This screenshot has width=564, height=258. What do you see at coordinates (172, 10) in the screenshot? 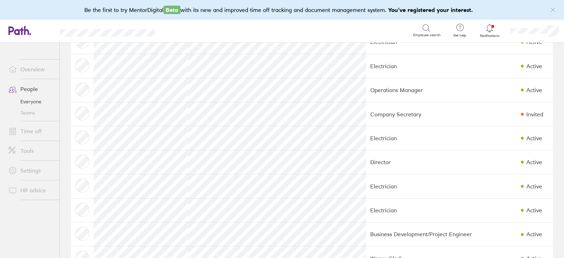
I see `span: Beta` at bounding box center [172, 10].